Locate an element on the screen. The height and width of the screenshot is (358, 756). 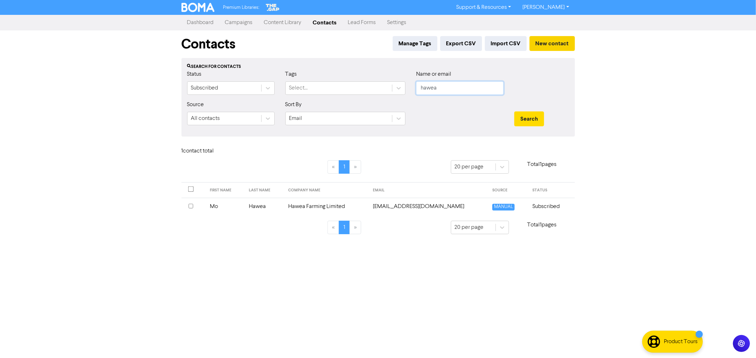
a: Content Library is located at coordinates (283, 23).